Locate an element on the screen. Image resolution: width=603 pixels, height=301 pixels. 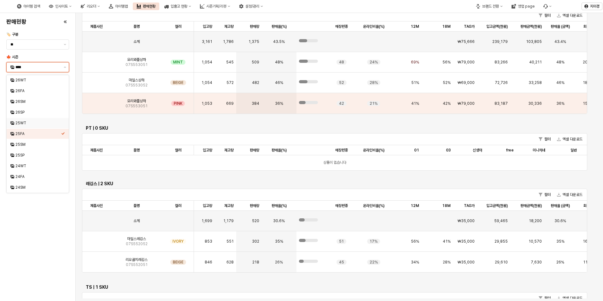
span: BEIGE is located at coordinates (178, 262).